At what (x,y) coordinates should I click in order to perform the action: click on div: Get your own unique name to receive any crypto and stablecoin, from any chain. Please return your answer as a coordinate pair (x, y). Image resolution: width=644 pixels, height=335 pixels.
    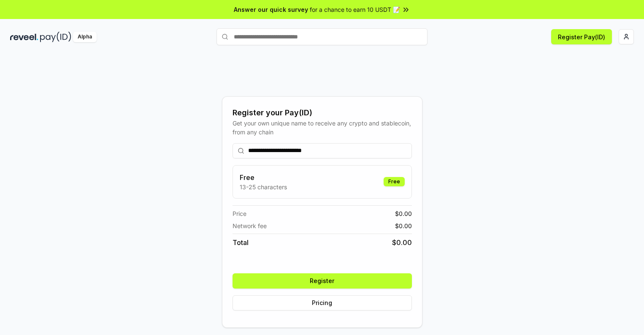
    Looking at the image, I should click on (322, 127).